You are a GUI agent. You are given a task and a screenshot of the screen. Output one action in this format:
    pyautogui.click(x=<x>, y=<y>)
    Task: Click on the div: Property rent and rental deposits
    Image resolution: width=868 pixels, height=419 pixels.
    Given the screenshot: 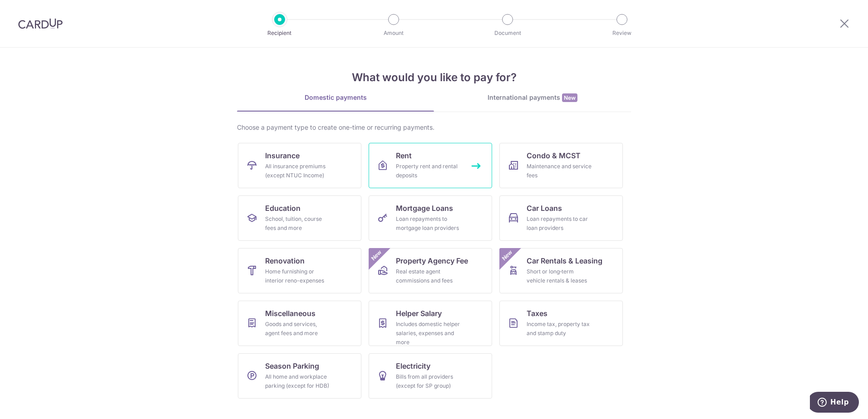 What is the action you would take?
    pyautogui.click(x=429, y=171)
    